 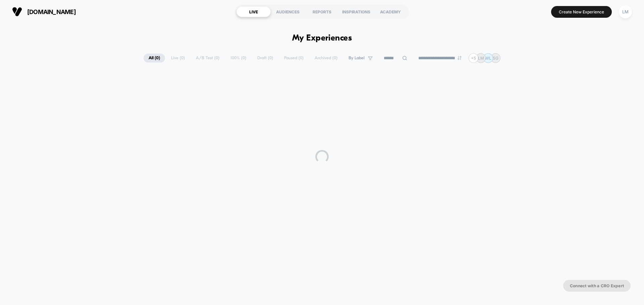 What do you see at coordinates (390, 12) in the screenshot?
I see `div: ACADEMY` at bounding box center [390, 12].